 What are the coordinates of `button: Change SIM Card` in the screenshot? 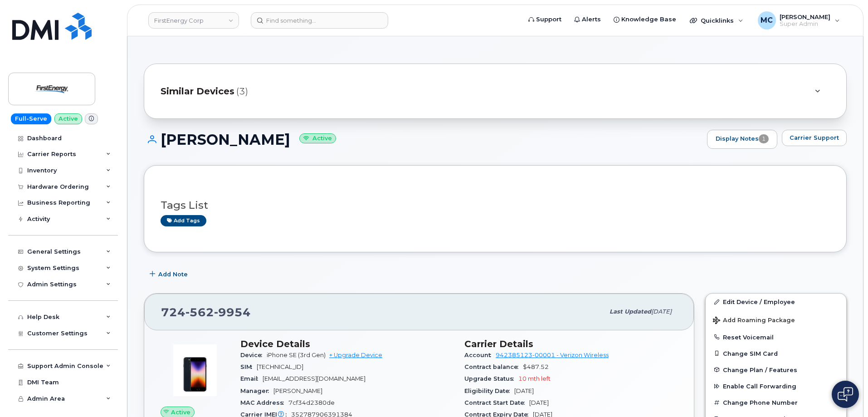 It's located at (776, 354).